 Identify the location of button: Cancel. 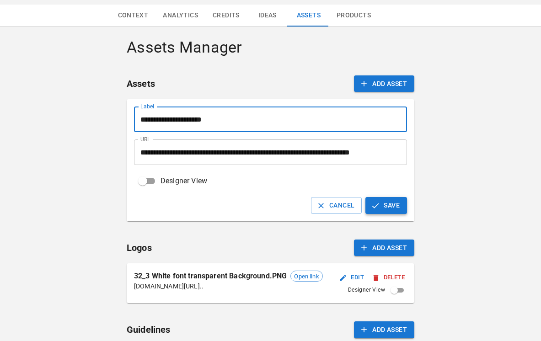
(336, 205).